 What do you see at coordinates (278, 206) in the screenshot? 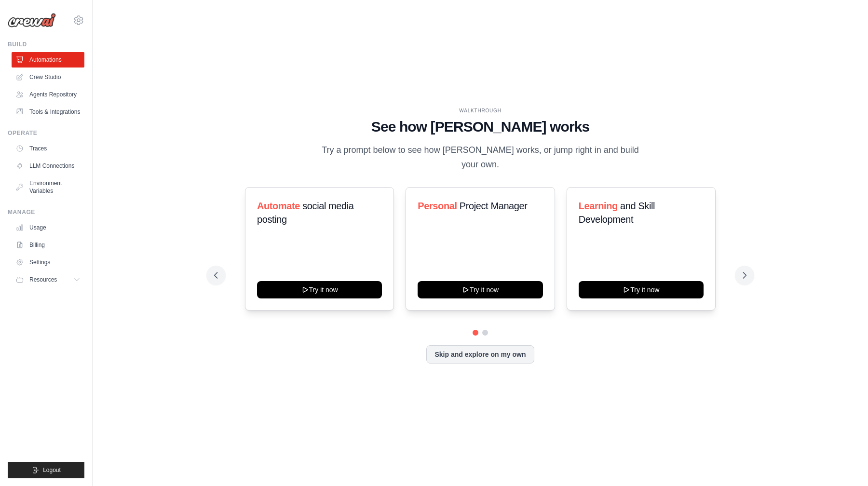
I see `span: Automate` at bounding box center [278, 206].